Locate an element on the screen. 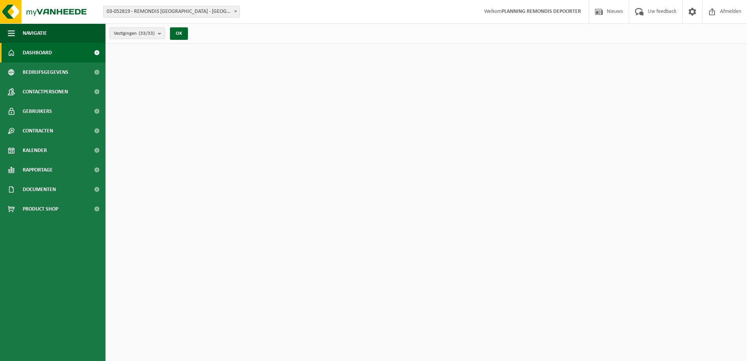  span: Bedrijfsgegevens is located at coordinates (45, 72).